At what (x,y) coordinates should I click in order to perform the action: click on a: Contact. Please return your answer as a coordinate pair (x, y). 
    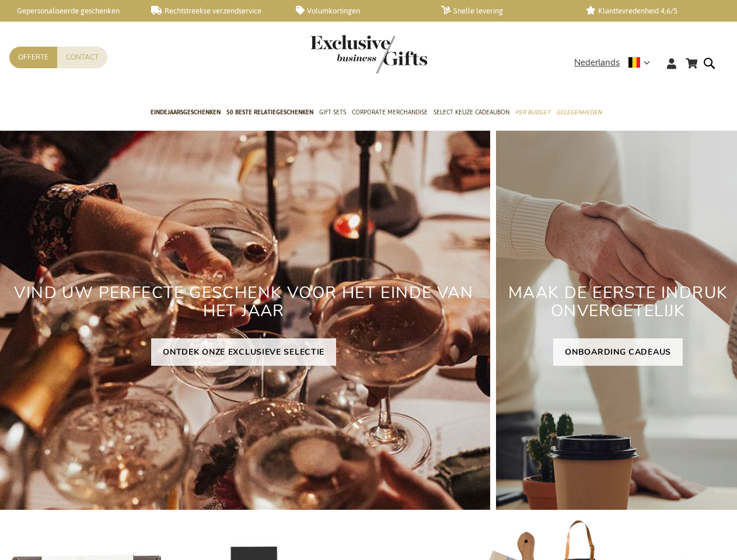
    Looking at the image, I should click on (82, 57).